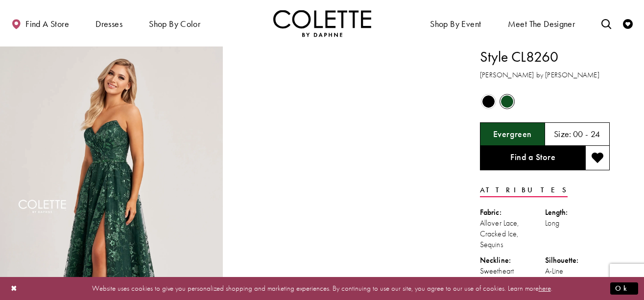  I want to click on div: Long, so click(577, 223).